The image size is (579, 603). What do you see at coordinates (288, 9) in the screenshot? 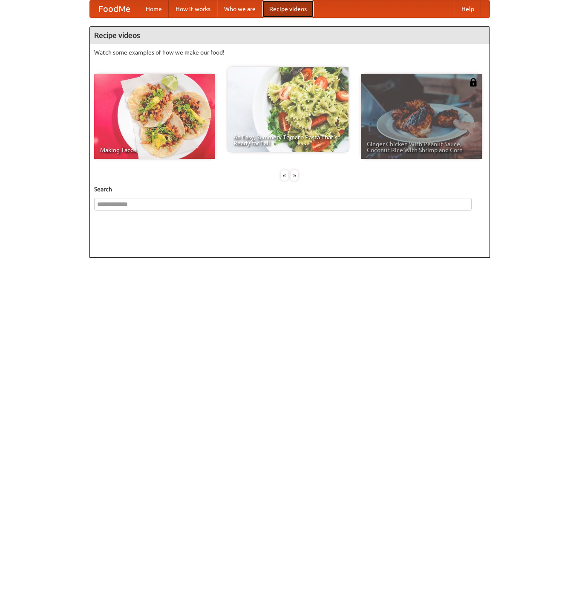
I see `a: Recipe videos` at bounding box center [288, 9].